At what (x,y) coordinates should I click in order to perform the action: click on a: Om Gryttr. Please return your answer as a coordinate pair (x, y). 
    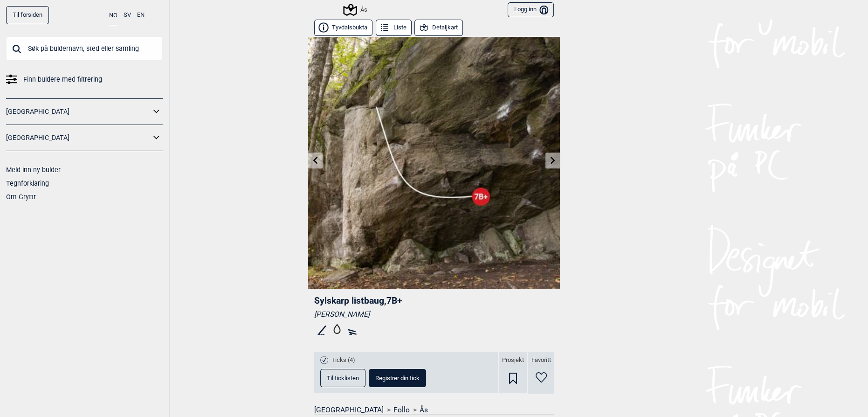
    Looking at the image, I should click on (21, 197).